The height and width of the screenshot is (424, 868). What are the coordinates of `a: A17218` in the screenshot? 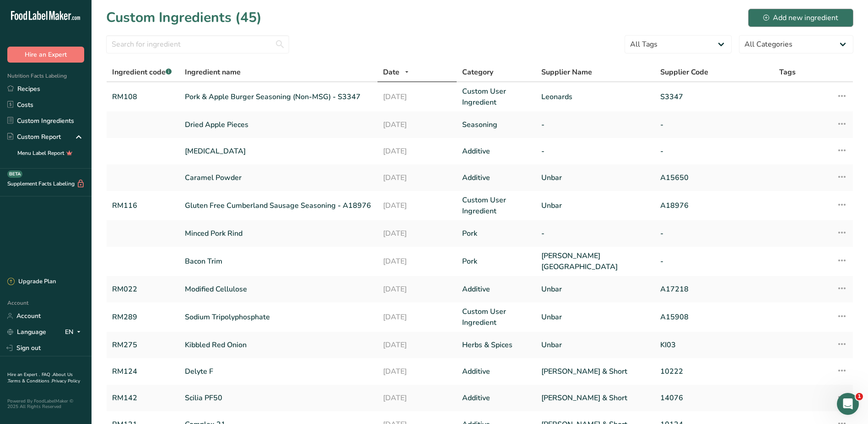 It's located at (714, 289).